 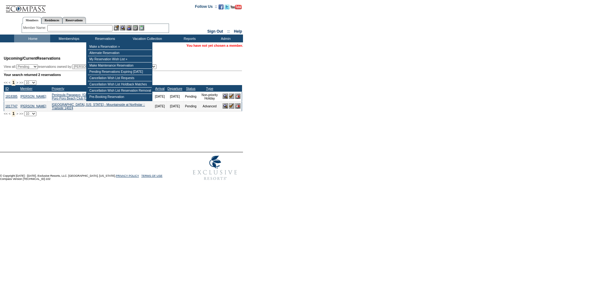 What do you see at coordinates (81, 66) in the screenshot?
I see `div: View all: reservations owned by:` at bounding box center [81, 66].